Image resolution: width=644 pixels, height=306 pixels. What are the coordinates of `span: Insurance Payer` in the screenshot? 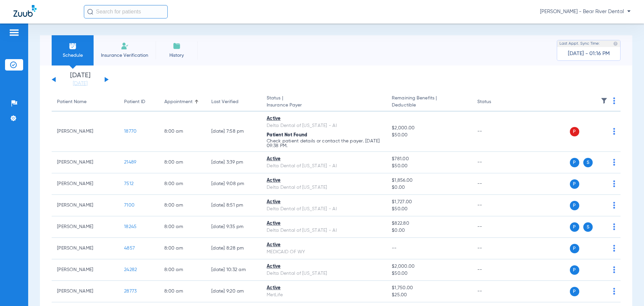 It's located at (324, 105).